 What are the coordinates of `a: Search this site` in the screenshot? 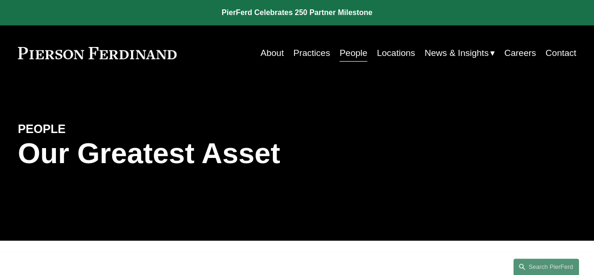 It's located at (546, 266).